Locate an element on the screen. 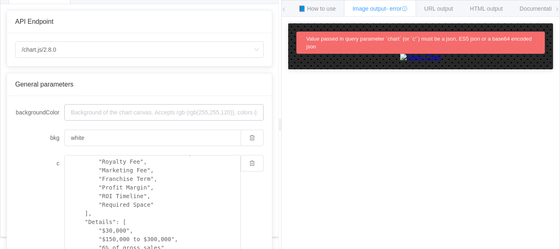 Image resolution: width=560 pixels, height=249 pixels. input: Select is located at coordinates (139, 50).